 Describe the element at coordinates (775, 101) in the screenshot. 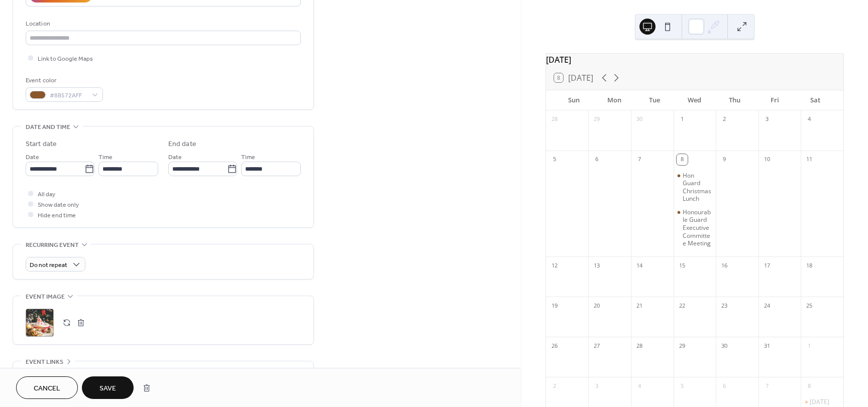

I see `div: Fri` at that location.